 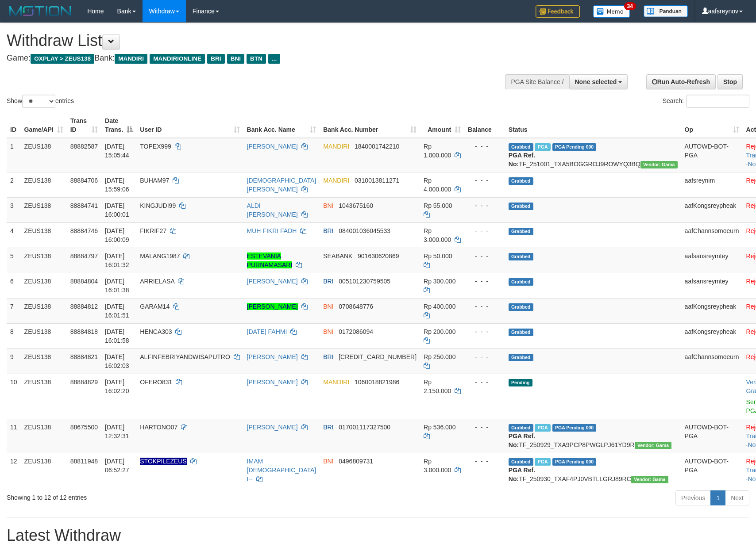 What do you see at coordinates (177, 59) in the screenshot?
I see `span: MANDIRIONLINE` at bounding box center [177, 59].